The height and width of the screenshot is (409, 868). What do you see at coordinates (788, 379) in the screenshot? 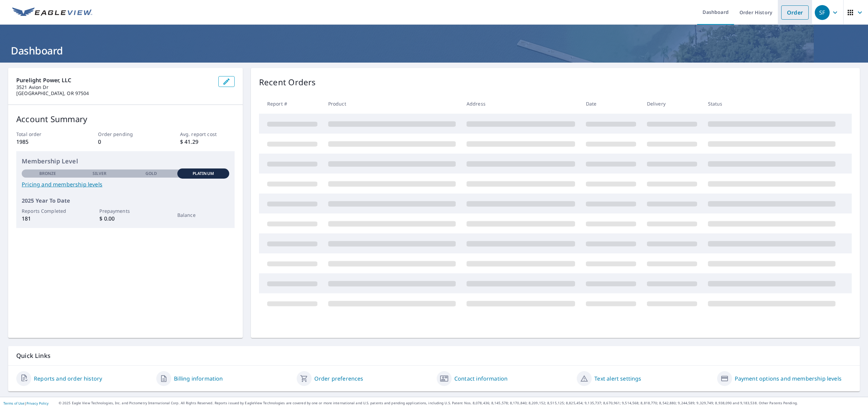
I see `a: Payment options and membership levels` at bounding box center [788, 379].